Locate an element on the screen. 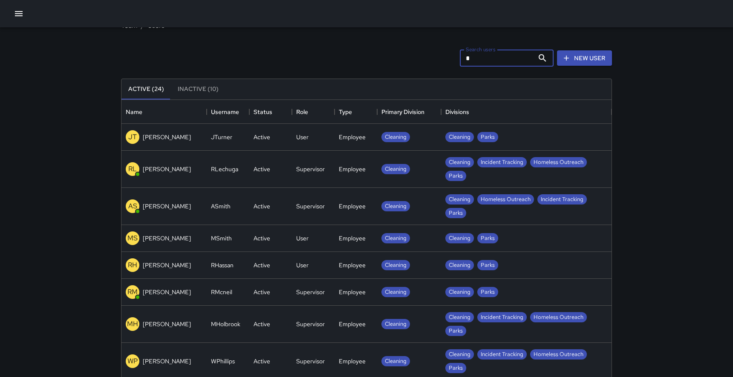 This screenshot has height=377, width=733. p: RH is located at coordinates (133, 265).